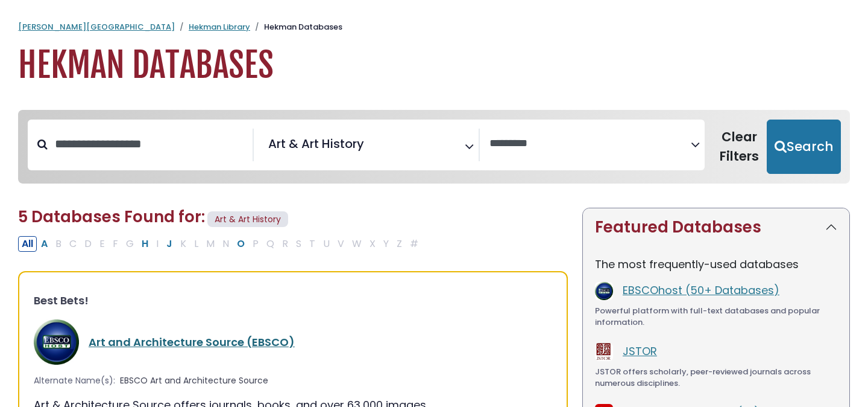  What do you see at coordinates (804, 147) in the screenshot?
I see `button: Submit for Search Results` at bounding box center [804, 147].